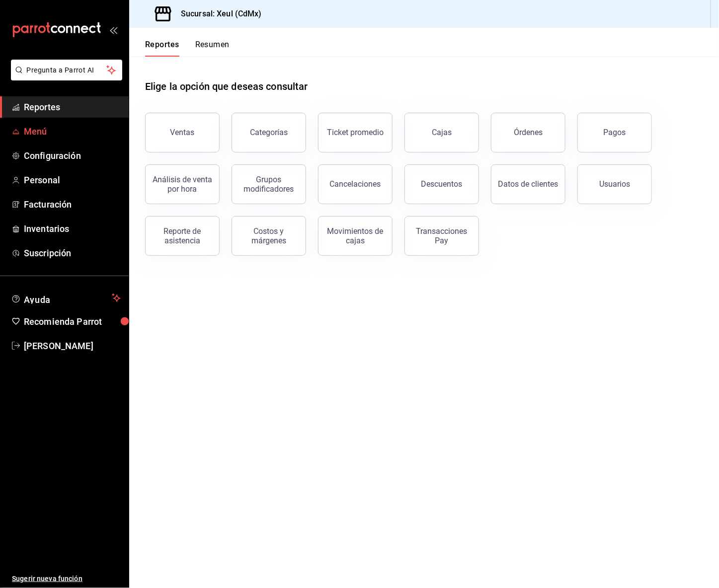 The image size is (719, 588). I want to click on div: Pagos, so click(614, 132).